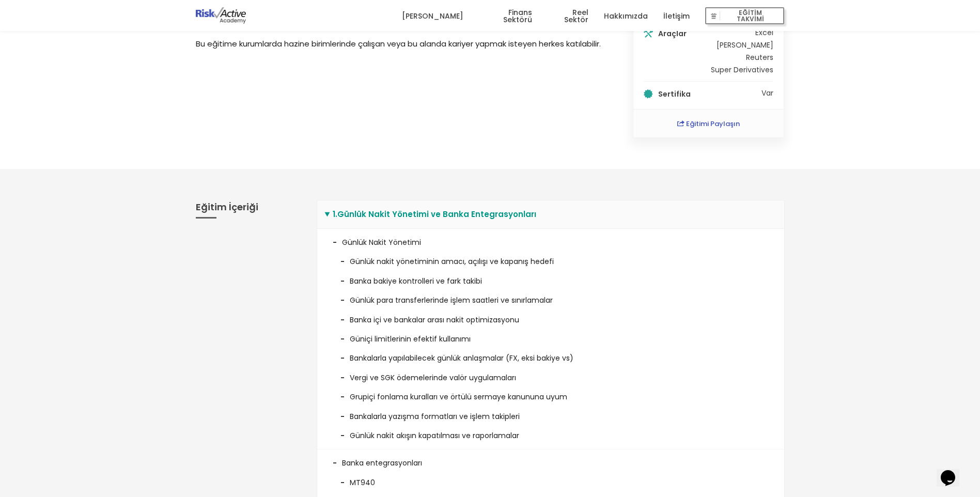  What do you see at coordinates (709, 94) in the screenshot?
I see `h5: Sertifika` at bounding box center [709, 94].